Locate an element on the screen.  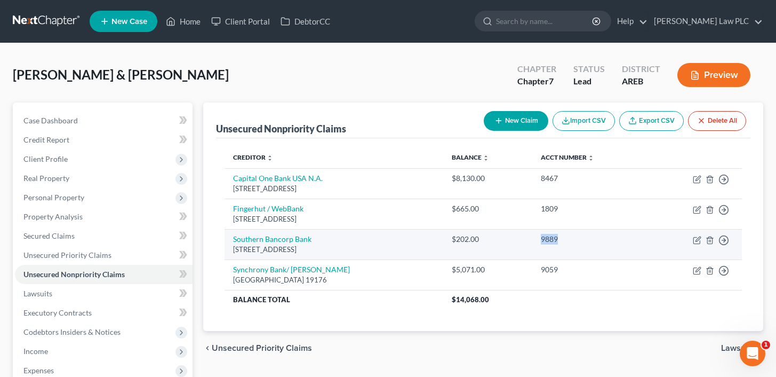
a: Home is located at coordinates (183, 21).